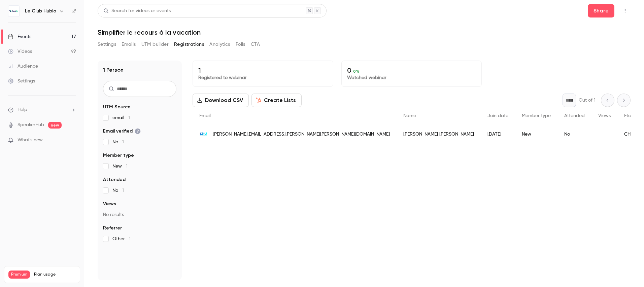 The image size is (644, 287). I want to click on span: new, so click(55, 125).